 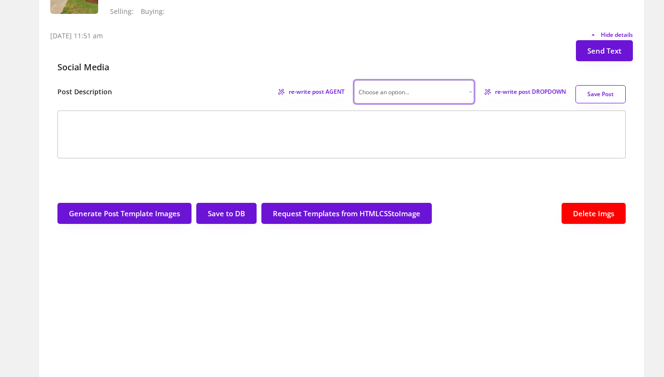 I want to click on button: Save Post, so click(x=601, y=94).